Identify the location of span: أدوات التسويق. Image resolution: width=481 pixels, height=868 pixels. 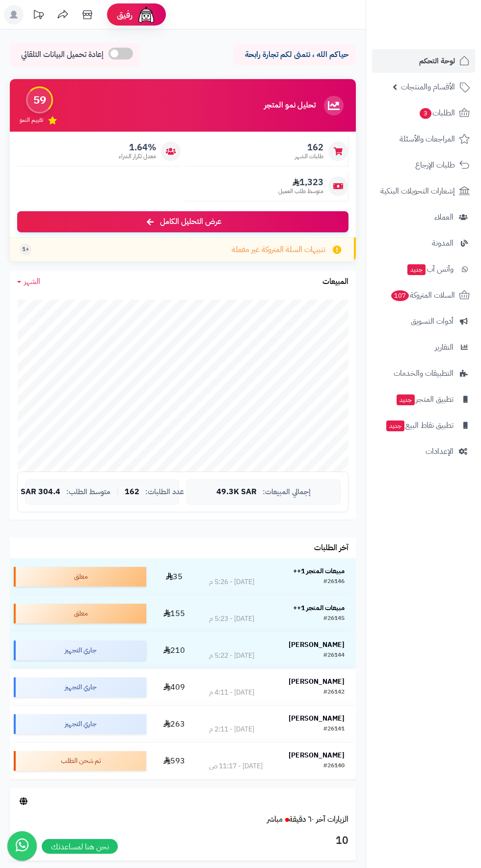
(432, 321).